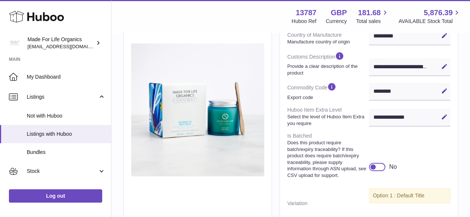  What do you see at coordinates (328, 203) in the screenshot?
I see `dt: Variation` at bounding box center [328, 203].